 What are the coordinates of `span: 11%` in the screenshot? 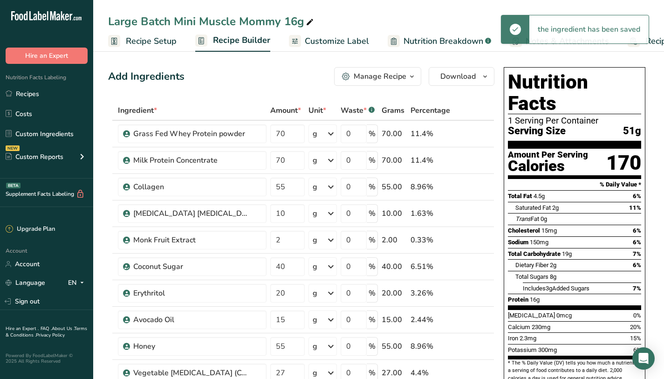 It's located at (635, 207).